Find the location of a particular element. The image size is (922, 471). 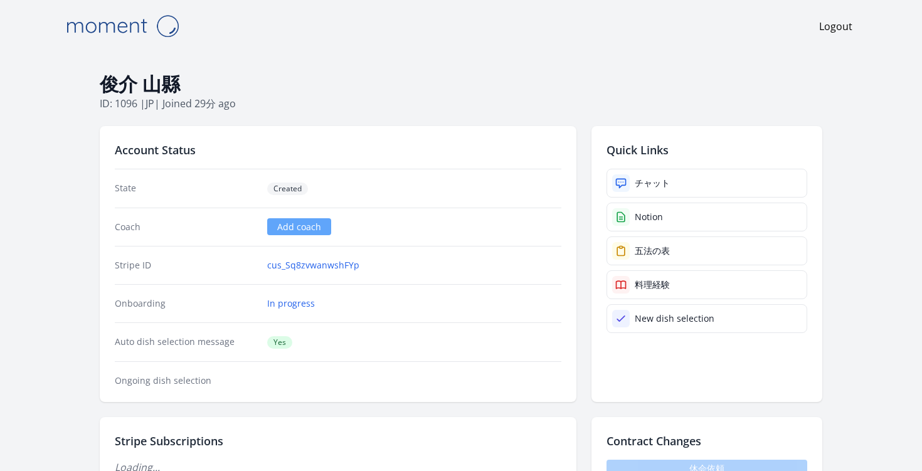

h2: Account Status is located at coordinates (338, 150).